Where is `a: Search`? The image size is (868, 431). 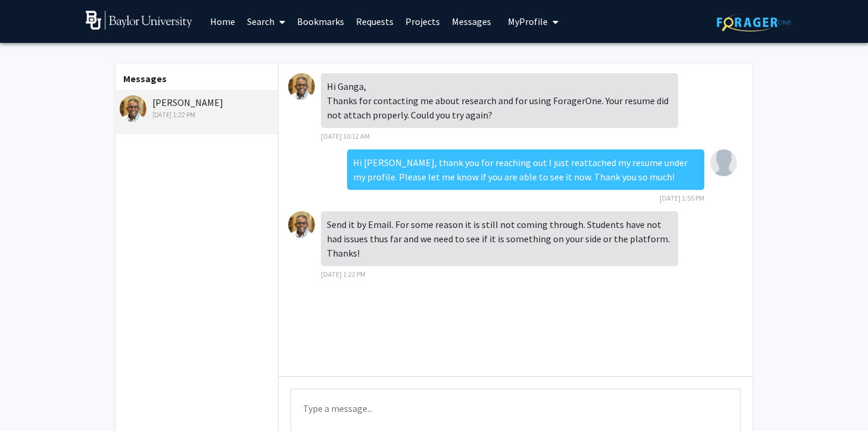 a: Search is located at coordinates (266, 21).